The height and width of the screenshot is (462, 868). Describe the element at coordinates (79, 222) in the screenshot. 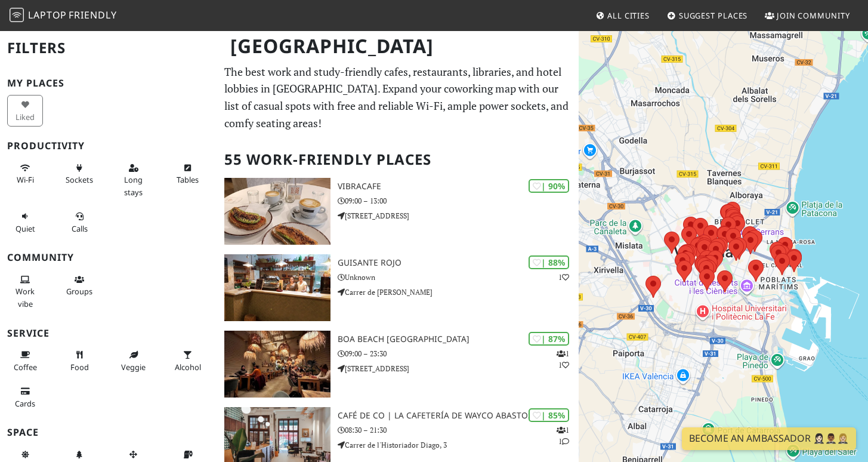

I see `button: Calls` at that location.